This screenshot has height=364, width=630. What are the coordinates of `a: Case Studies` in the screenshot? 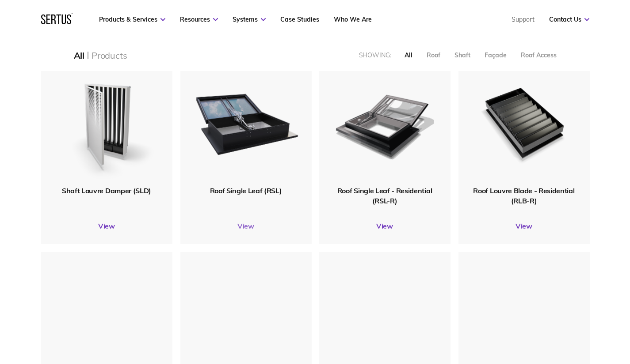 It's located at (300, 19).